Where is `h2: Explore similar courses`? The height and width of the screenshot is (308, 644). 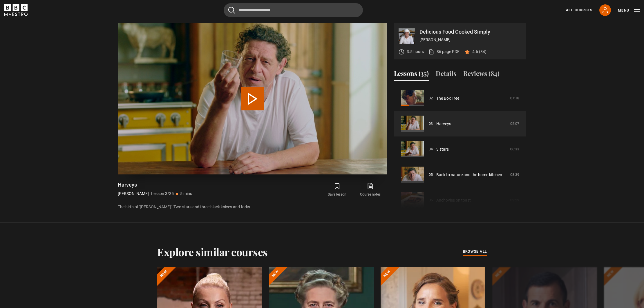 h2: Explore similar courses is located at coordinates (212, 252).